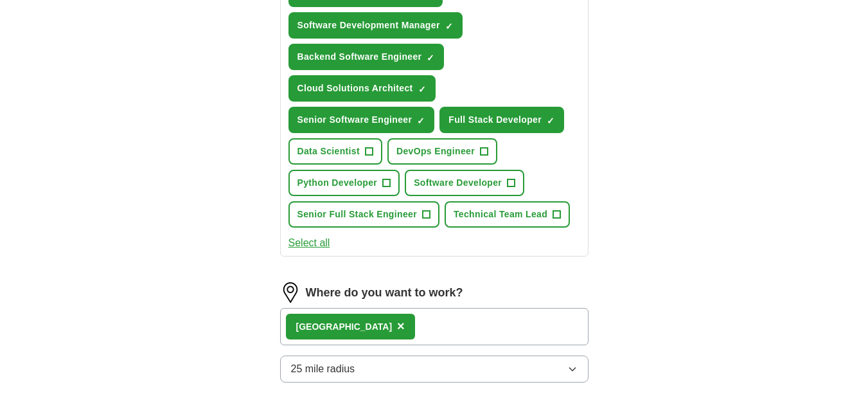 This screenshot has width=868, height=407. I want to click on span: Technical Team Lead, so click(500, 214).